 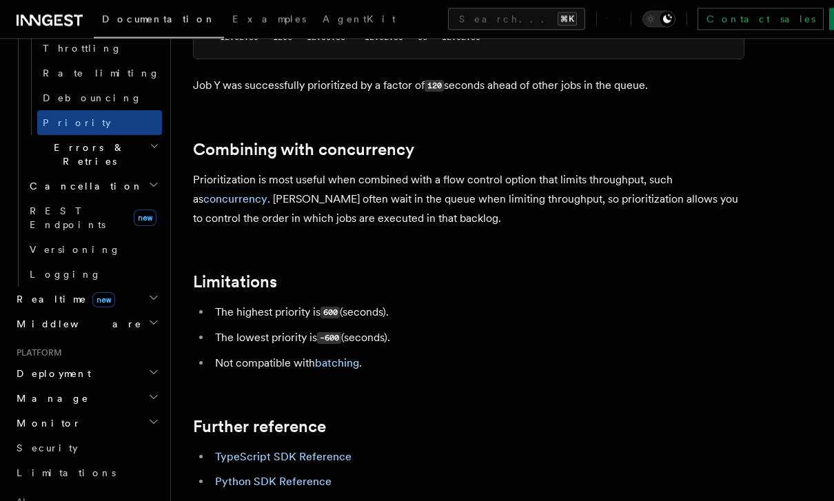 What do you see at coordinates (478, 364) in the screenshot?
I see `li: Not compatible with .` at bounding box center [478, 364].